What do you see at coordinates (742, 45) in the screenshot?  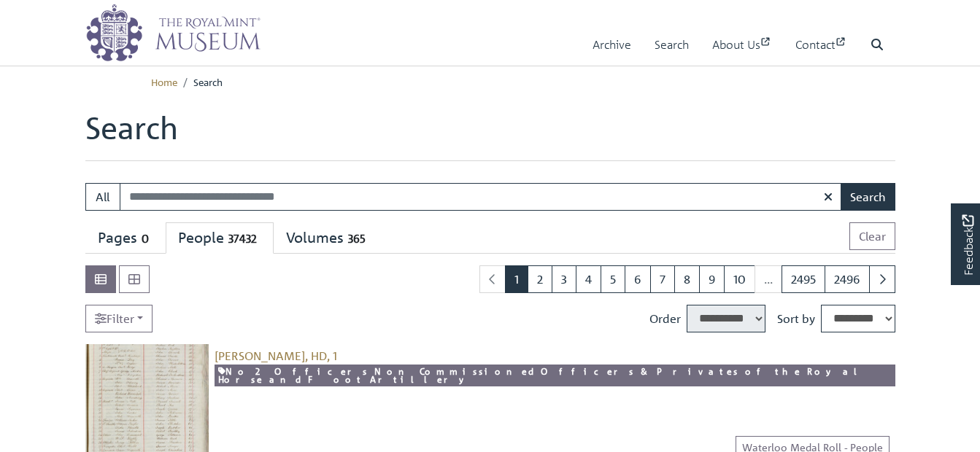 I see `a: About Us` at bounding box center [742, 45].